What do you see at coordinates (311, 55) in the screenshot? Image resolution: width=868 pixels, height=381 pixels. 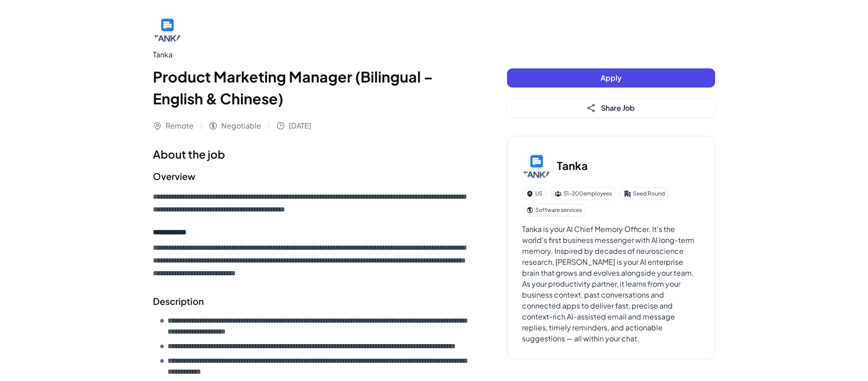 I see `div: Tanka` at bounding box center [311, 55].